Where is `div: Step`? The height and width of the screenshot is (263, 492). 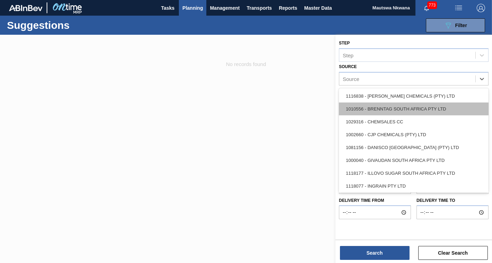
div: Step is located at coordinates (348, 55).